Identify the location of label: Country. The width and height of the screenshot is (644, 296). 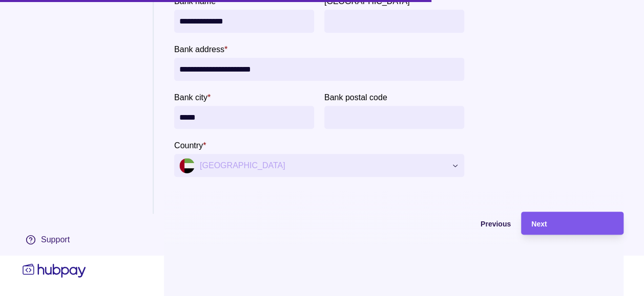
(190, 145).